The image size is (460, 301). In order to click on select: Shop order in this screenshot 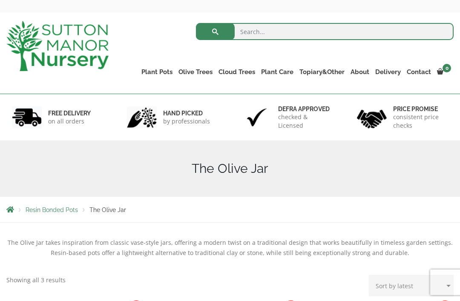, I will do `click(411, 286)`.